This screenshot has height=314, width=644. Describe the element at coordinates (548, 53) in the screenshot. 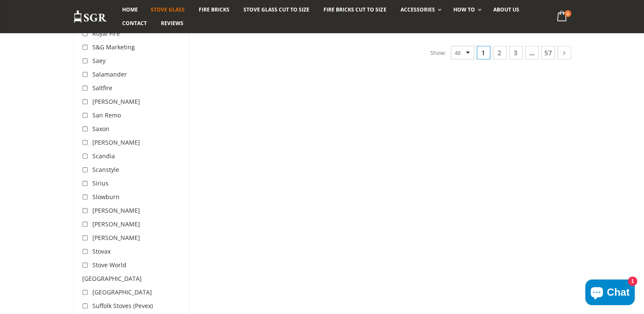

I see `a: 57` at that location.